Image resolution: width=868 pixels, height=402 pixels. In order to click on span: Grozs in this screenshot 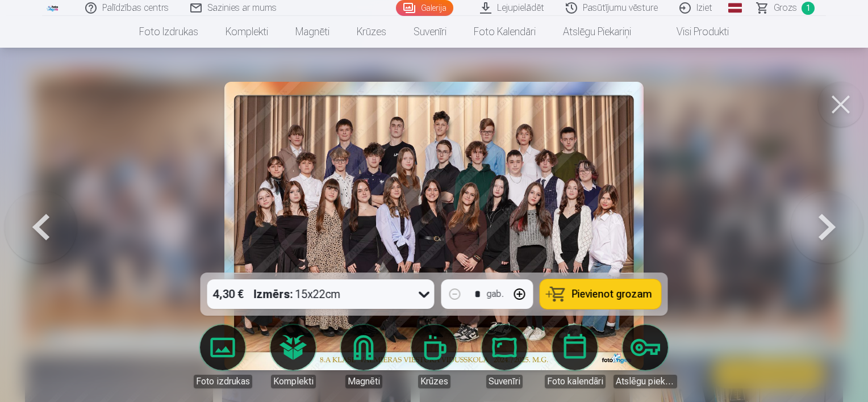, I will do `click(785, 8)`.